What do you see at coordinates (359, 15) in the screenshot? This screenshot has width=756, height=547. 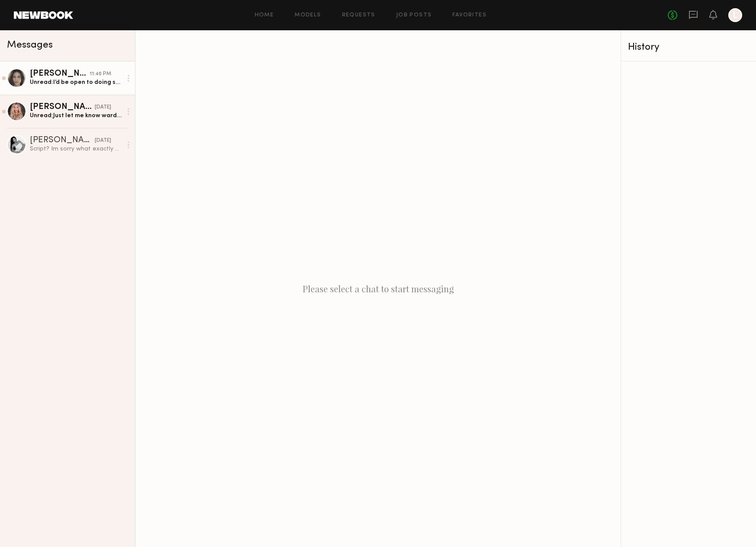 I see `a: Requests` at bounding box center [359, 15].